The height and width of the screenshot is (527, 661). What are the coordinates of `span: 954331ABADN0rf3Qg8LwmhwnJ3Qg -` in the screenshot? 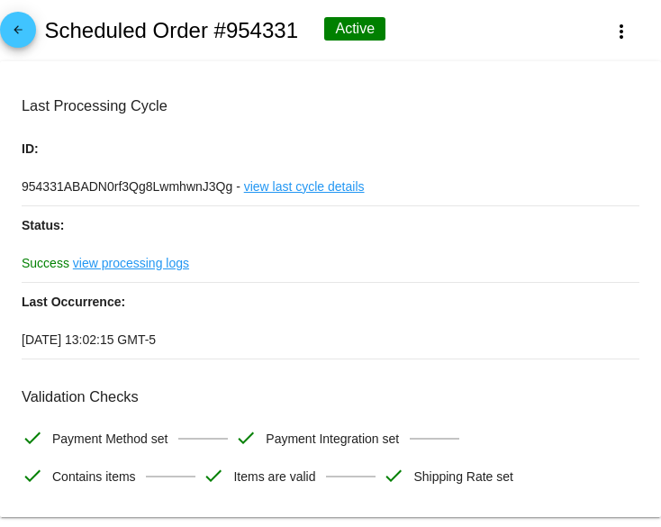 It's located at (131, 186).